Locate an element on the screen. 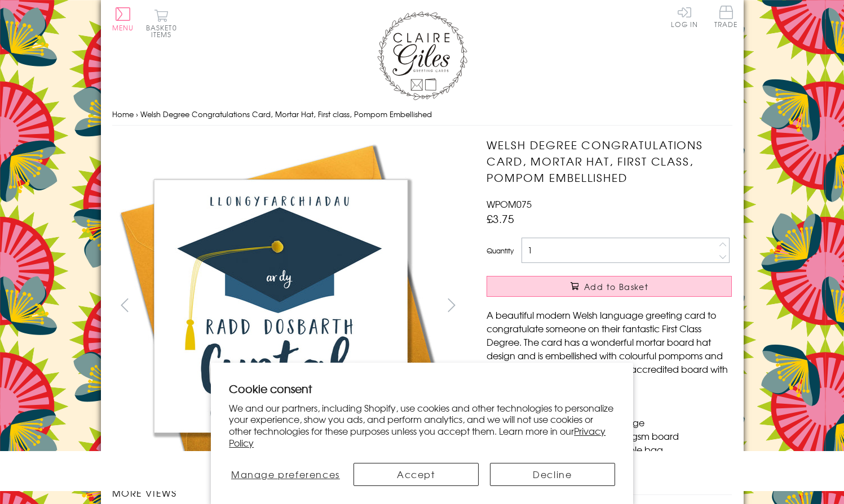 This screenshot has height=504, width=844. h2: Cookie consent is located at coordinates (422, 389).